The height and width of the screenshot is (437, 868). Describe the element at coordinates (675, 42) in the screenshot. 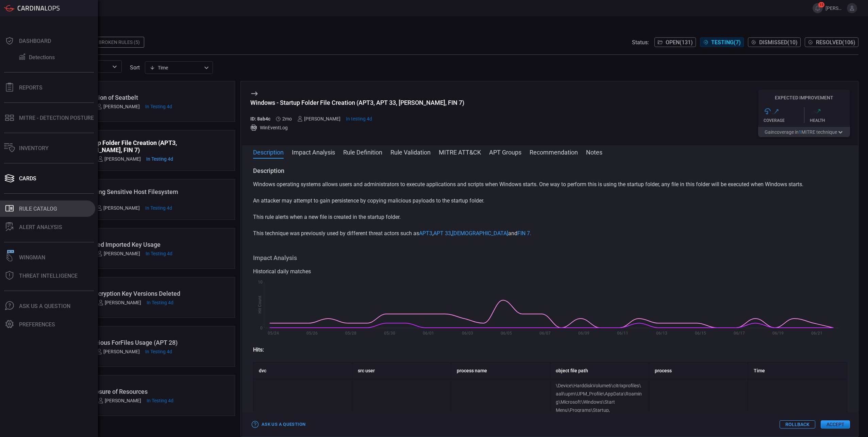

I see `button: Open(131)` at that location.